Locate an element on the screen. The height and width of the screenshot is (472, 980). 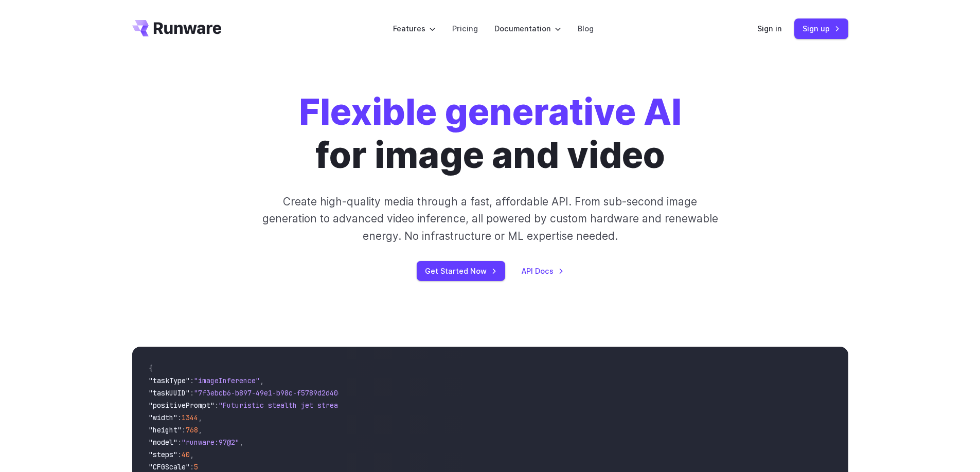
span: "CFGScale" is located at coordinates (169, 467).